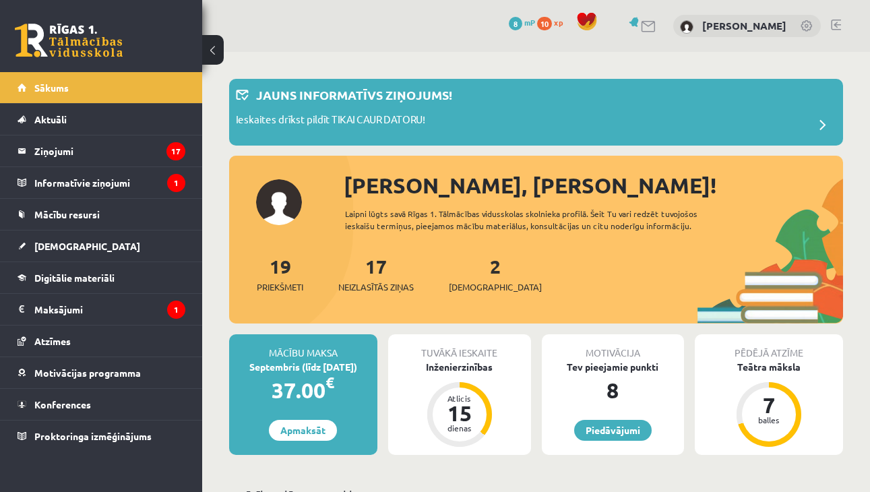  What do you see at coordinates (88, 373) in the screenshot?
I see `span: Motivācijas programma` at bounding box center [88, 373].